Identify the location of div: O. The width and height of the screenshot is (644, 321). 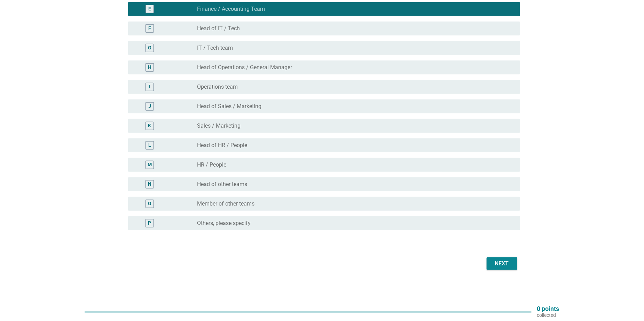
(150, 204).